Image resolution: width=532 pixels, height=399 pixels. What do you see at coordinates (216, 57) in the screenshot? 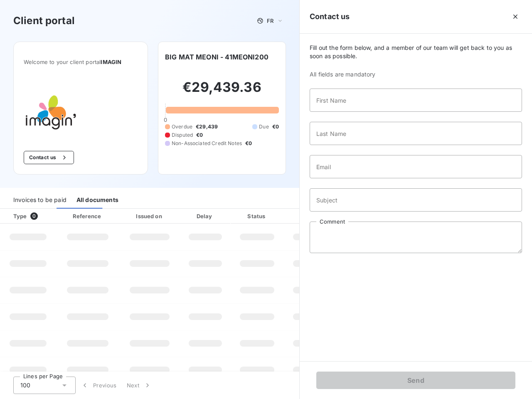
I see `h6: BIG MAT MEONI - 41MEONI200` at bounding box center [216, 57].